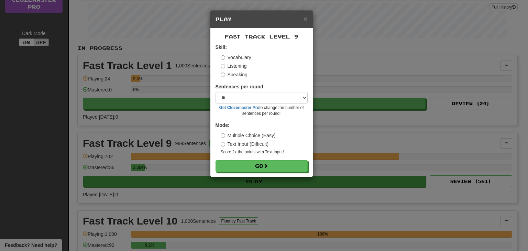 This screenshot has height=251, width=528. Describe the element at coordinates (234, 75) in the screenshot. I see `label: Speaking` at that location.